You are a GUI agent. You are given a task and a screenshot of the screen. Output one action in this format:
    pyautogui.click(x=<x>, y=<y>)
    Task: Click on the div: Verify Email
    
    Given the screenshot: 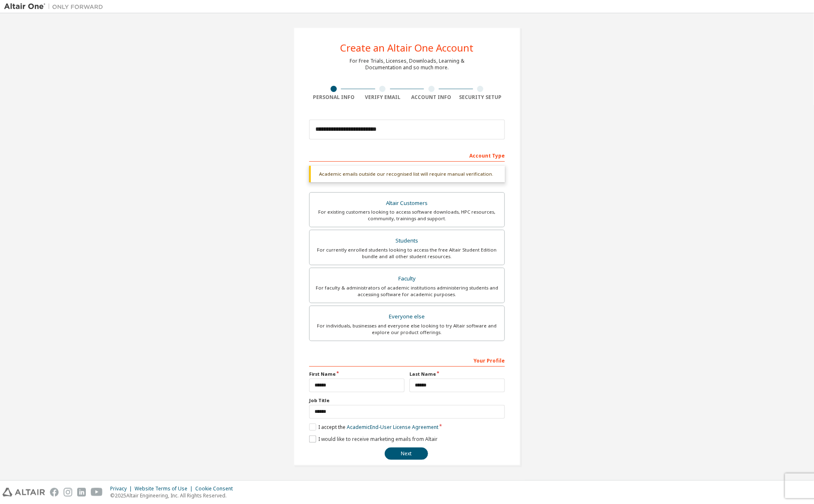 What is the action you would take?
    pyautogui.click(x=382, y=98)
    